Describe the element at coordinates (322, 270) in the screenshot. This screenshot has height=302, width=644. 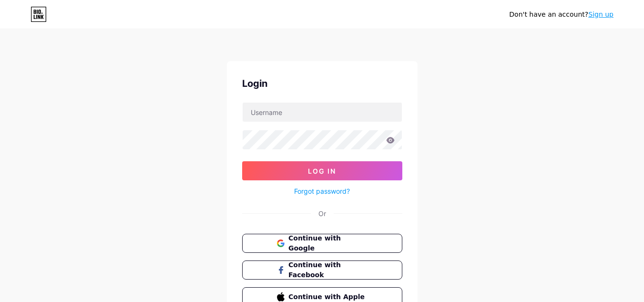
I see `a: Continue with Facebook` at that location.